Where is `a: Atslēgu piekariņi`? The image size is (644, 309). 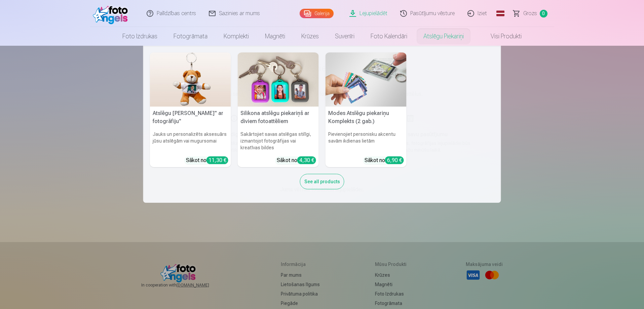
a: Atslēgu piekariņi is located at coordinates (444, 36).